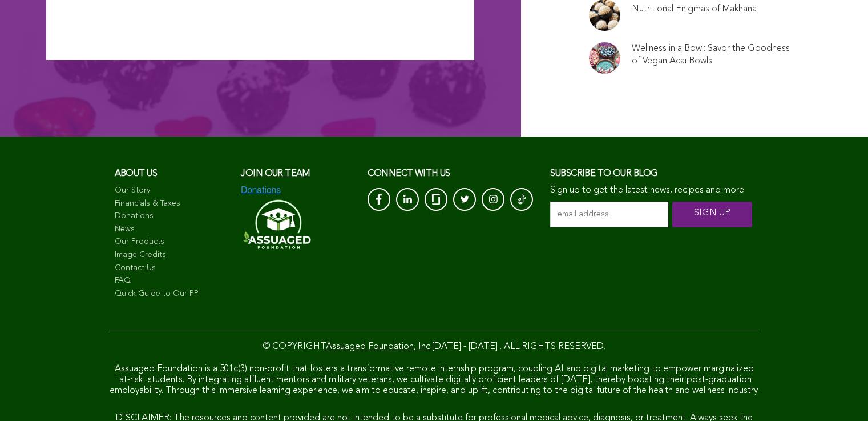 The width and height of the screenshot is (868, 421). I want to click on a: FAQ, so click(173, 281).